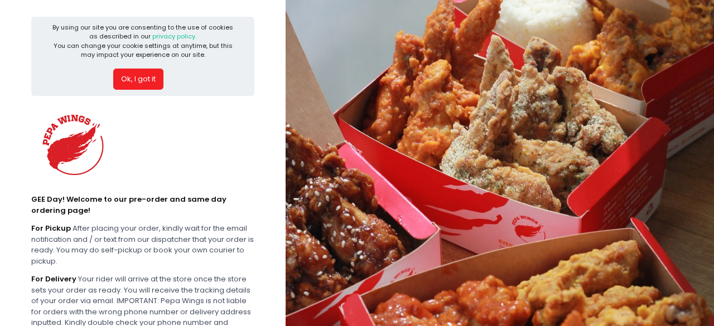  What do you see at coordinates (143, 41) in the screenshot?
I see `div: By using our site you are consenting to the use of cookies as described in our You can change you...` at bounding box center [143, 41].